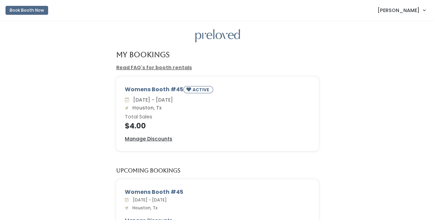 This screenshot has height=220, width=435. Describe the element at coordinates (154, 67) in the screenshot. I see `a: Read FAQ's for booth rentals` at that location.